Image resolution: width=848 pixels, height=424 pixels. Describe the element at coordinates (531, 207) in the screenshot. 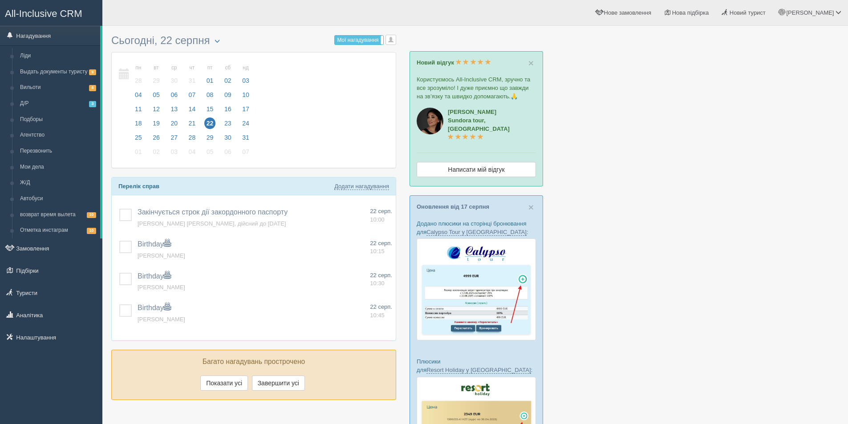

I see `button: Close` at that location.